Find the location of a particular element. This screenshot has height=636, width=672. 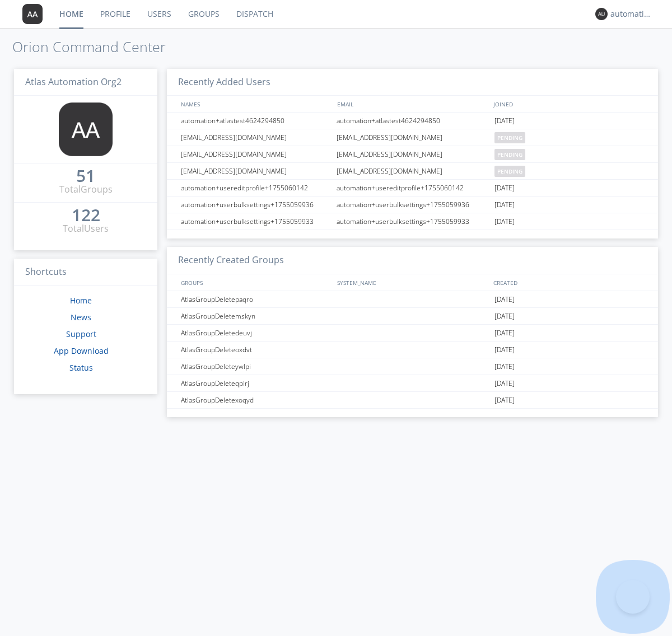

a: 51 is located at coordinates (86, 176).